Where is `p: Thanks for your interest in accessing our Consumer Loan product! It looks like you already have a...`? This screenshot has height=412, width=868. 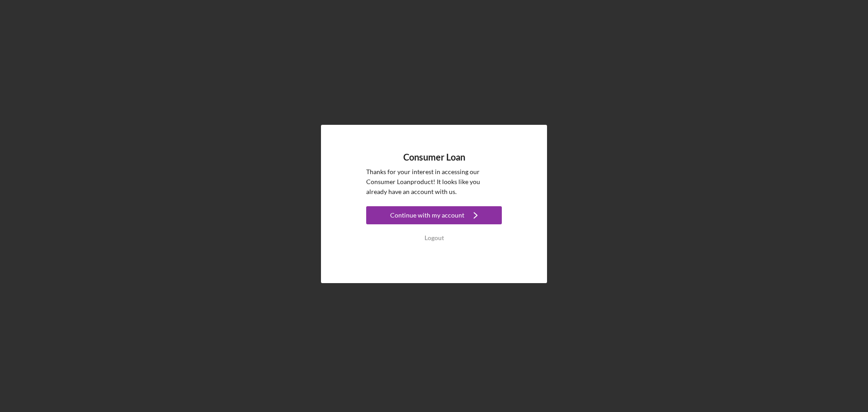 p: Thanks for your interest in accessing our Consumer Loan product! It looks like you already have a... is located at coordinates (434, 182).